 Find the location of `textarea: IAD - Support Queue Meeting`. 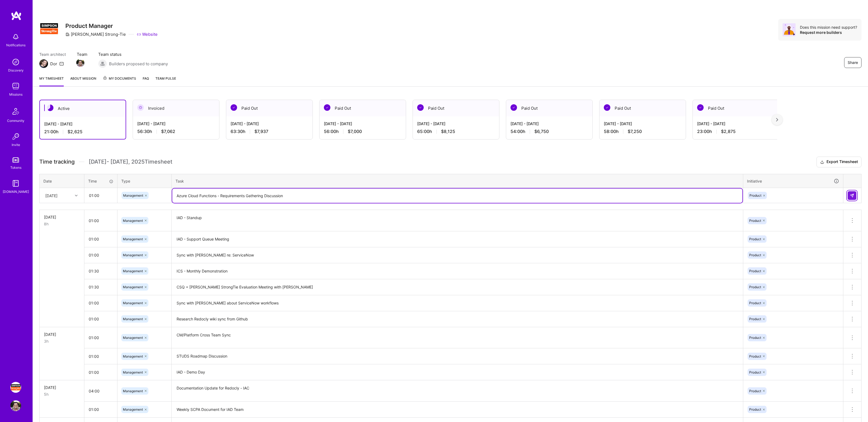

textarea: IAD - Support Queue Meeting is located at coordinates (457, 239).